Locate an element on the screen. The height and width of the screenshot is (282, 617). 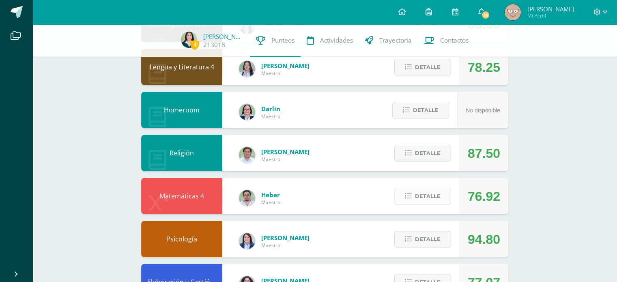
div: Religión is located at coordinates (182, 153).